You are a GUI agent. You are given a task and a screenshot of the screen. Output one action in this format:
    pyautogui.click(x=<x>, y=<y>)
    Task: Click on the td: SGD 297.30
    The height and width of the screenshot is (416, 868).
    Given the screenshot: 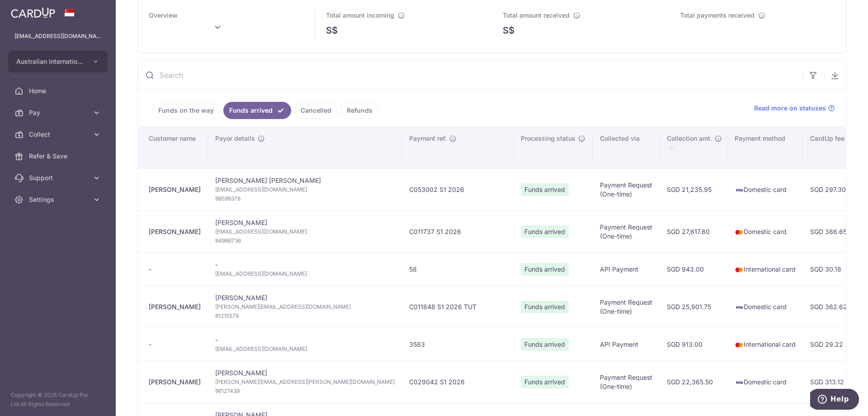 What is the action you would take?
    pyautogui.click(x=832, y=189)
    